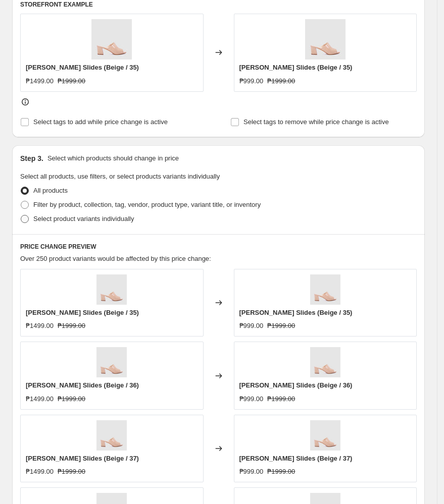 The image size is (444, 504). Describe the element at coordinates (219, 5) in the screenshot. I see `h6: STOREFRONT EXAMPLE` at that location.